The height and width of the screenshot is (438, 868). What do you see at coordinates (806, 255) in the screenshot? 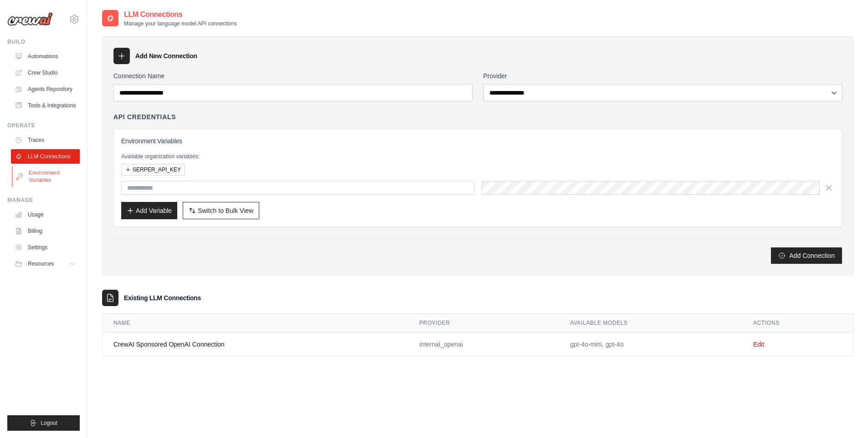
I see `button: Add Connection` at bounding box center [806, 255].